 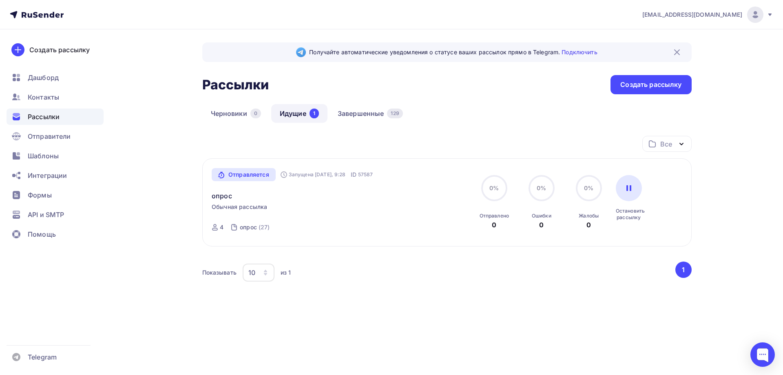 What do you see at coordinates (40, 195) in the screenshot?
I see `span: Формы` at bounding box center [40, 195].